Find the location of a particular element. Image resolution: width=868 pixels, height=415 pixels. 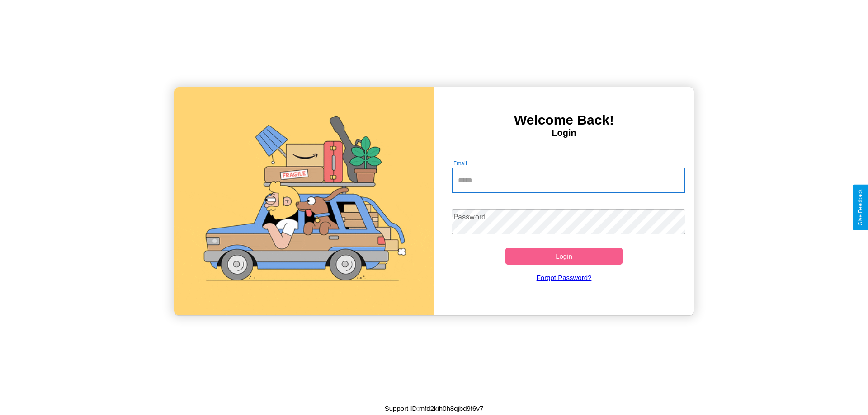

button: Login is located at coordinates (564, 256).